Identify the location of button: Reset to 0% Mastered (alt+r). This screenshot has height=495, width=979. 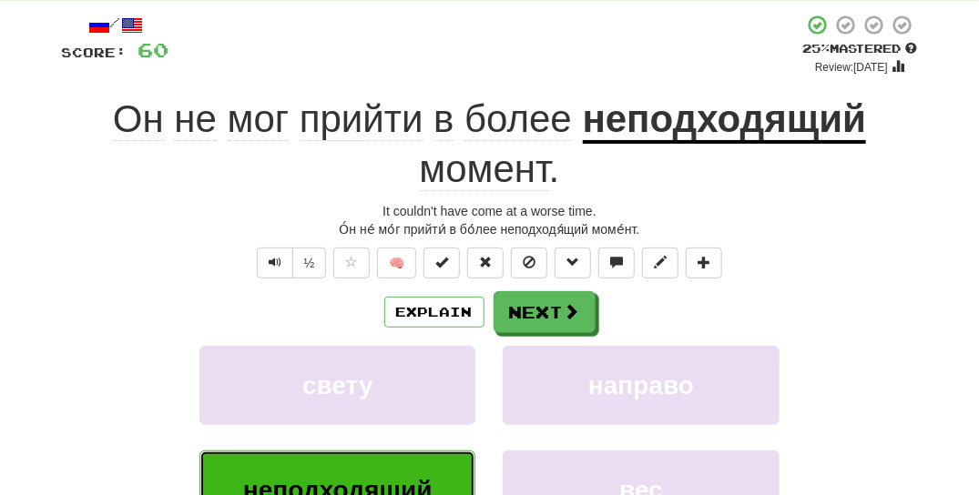
(485, 263).